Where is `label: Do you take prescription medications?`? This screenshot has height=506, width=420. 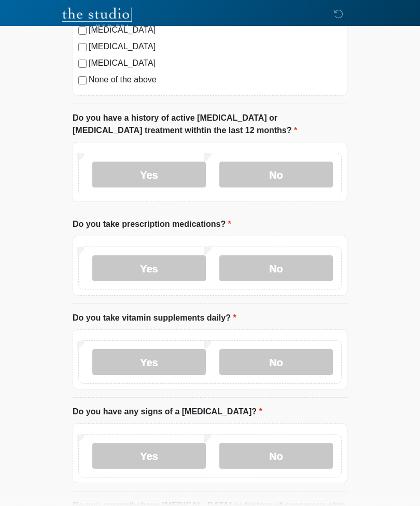 label: Do you take prescription medications? is located at coordinates (152, 225).